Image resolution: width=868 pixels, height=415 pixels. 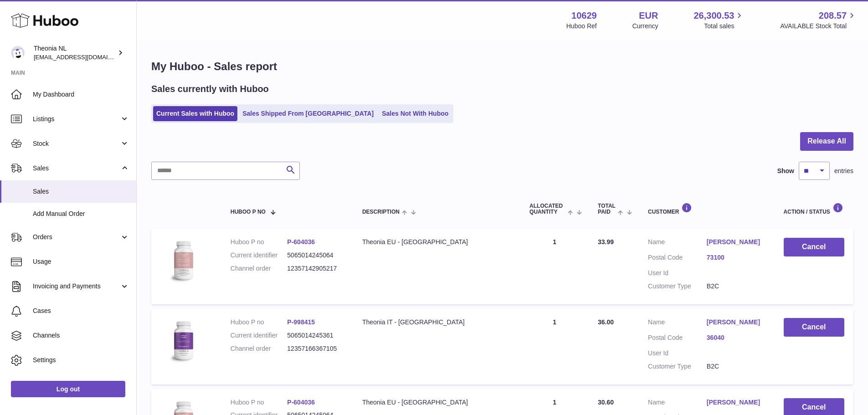 What do you see at coordinates (81, 213) in the screenshot?
I see `span: Add Manual Order` at bounding box center [81, 213].